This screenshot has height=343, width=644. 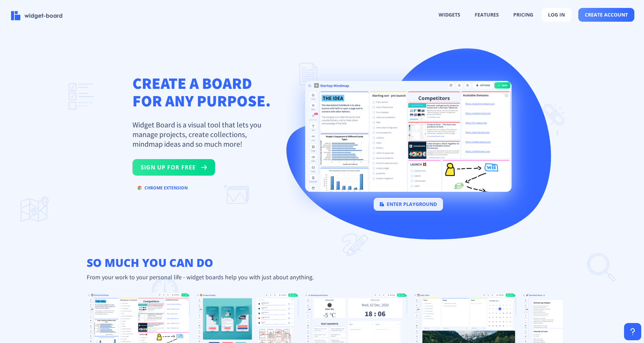 I want to click on button: widgets, so click(x=449, y=15).